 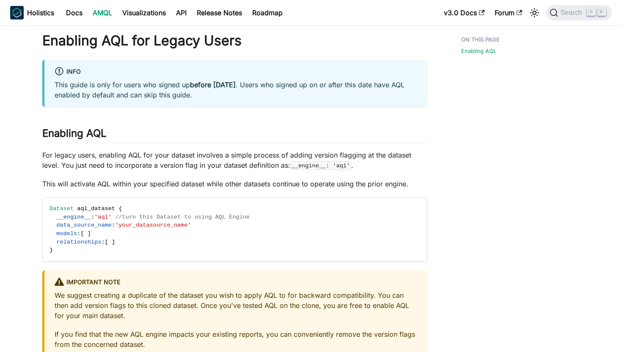 I want to click on h2: Enabling AQL, so click(x=235, y=135).